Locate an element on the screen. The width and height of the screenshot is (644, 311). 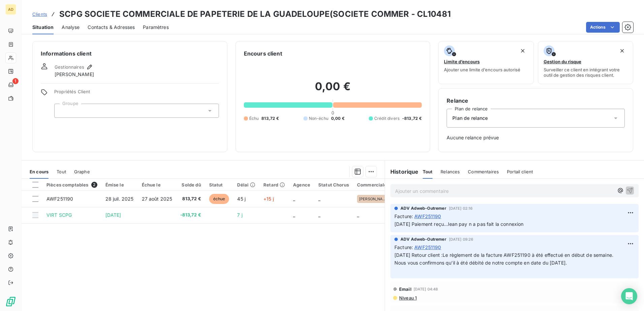
span: Commentaires is located at coordinates (483, 172).